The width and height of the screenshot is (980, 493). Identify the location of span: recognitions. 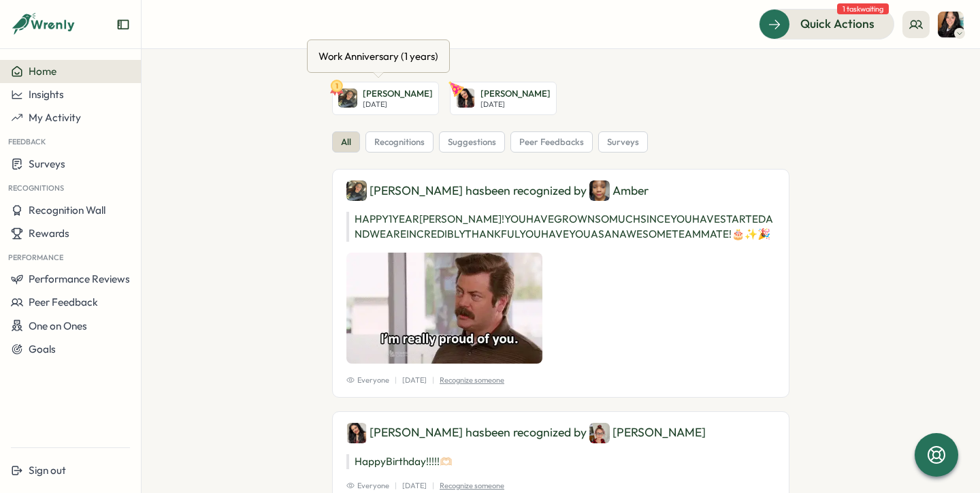
(399, 142).